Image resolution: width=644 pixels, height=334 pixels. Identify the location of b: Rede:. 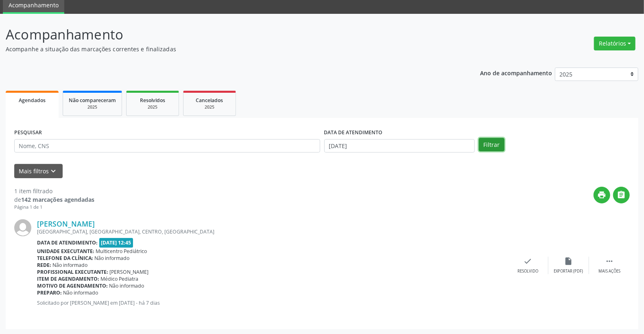
(44, 265).